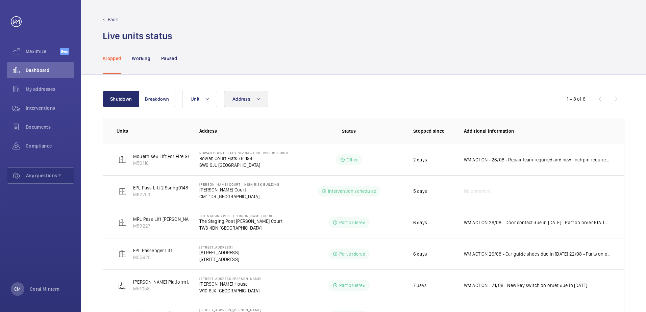 The height and width of the screenshot is (312, 646). I want to click on button: Shutdown, so click(121, 99).